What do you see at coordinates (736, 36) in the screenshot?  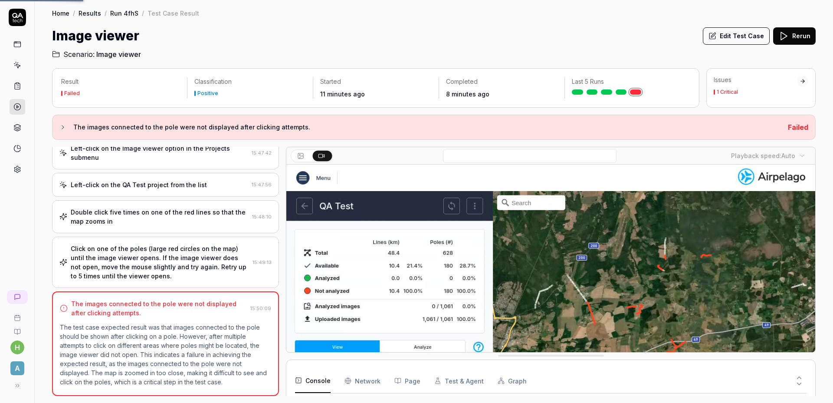 I see `a: Edit Test Case` at bounding box center [736, 36].